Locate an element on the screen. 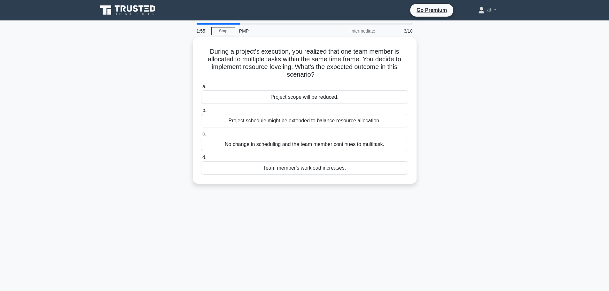 This screenshot has height=291, width=609. a: Tati is located at coordinates (487, 10).